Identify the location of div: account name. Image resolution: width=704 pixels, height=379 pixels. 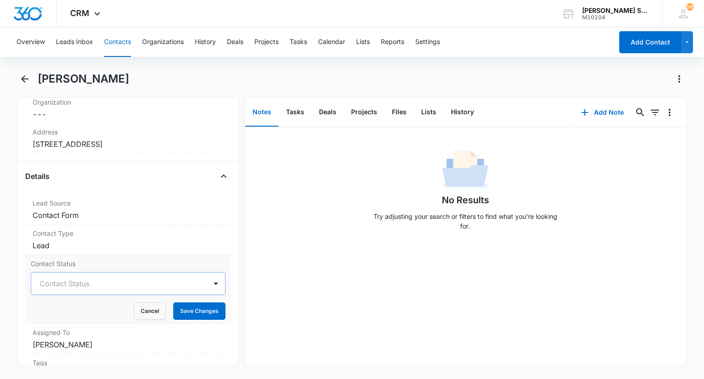
(616, 11).